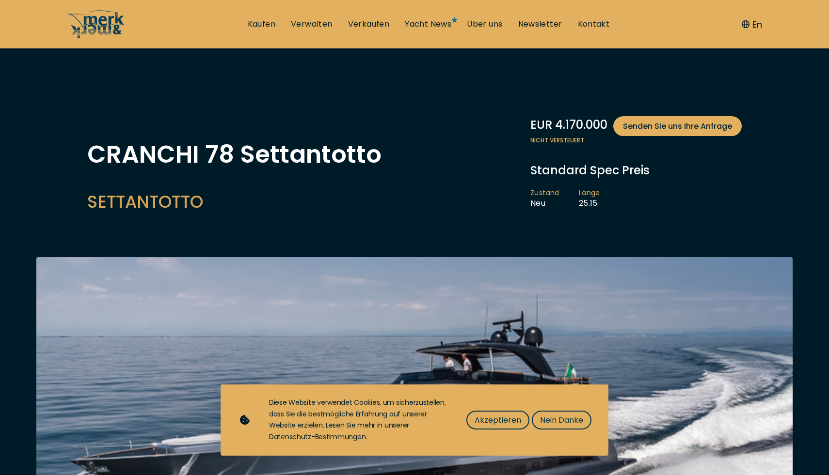 The image size is (829, 475). What do you see at coordinates (369, 24) in the screenshot?
I see `a: Verkaufen` at bounding box center [369, 24].